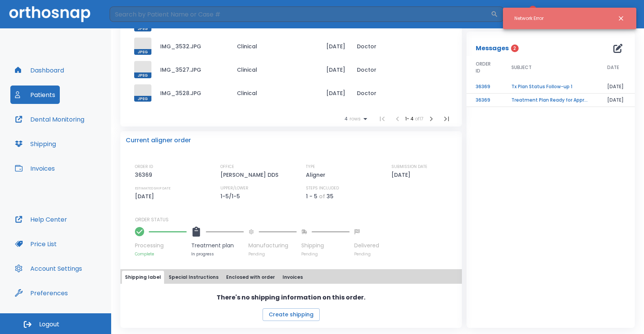 This screenshot has height=334, width=644. I want to click on button: Account Settings, so click(49, 268).